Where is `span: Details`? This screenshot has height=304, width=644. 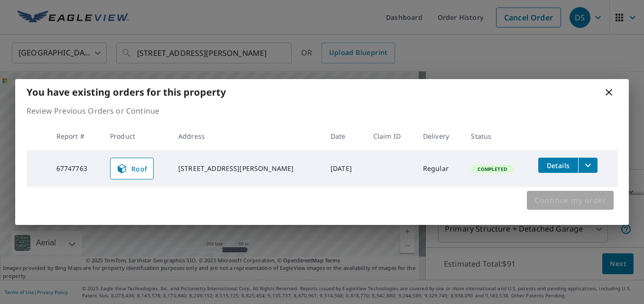
span: Details is located at coordinates (558, 165).